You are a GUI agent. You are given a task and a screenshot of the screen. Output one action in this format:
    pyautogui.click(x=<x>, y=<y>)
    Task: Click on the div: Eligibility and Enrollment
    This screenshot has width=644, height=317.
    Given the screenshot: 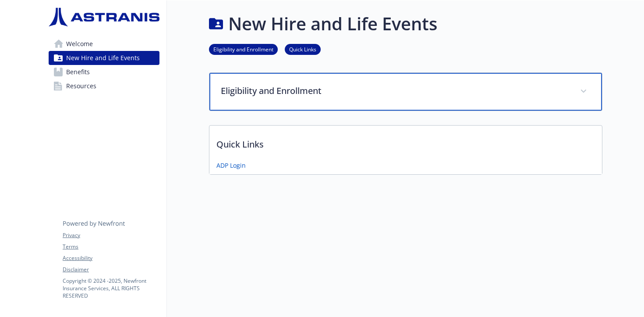 What is the action you would take?
    pyautogui.click(x=406, y=91)
    